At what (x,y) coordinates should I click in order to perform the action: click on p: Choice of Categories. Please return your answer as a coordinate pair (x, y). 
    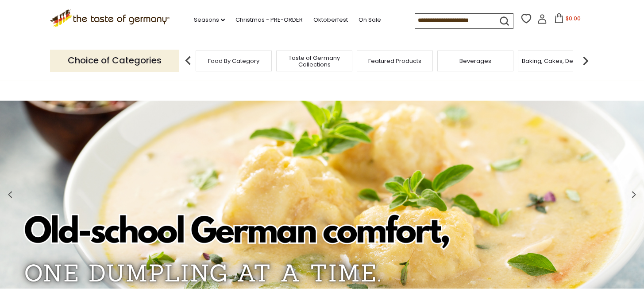
    Looking at the image, I should click on (115, 60).